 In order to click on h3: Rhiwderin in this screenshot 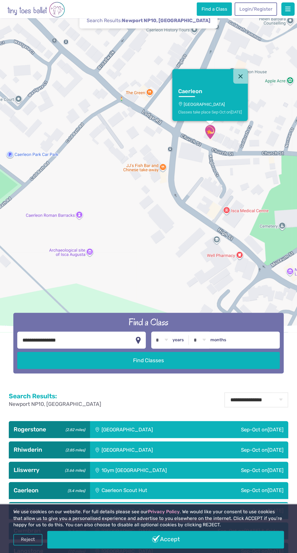, I will do `click(49, 450)`.